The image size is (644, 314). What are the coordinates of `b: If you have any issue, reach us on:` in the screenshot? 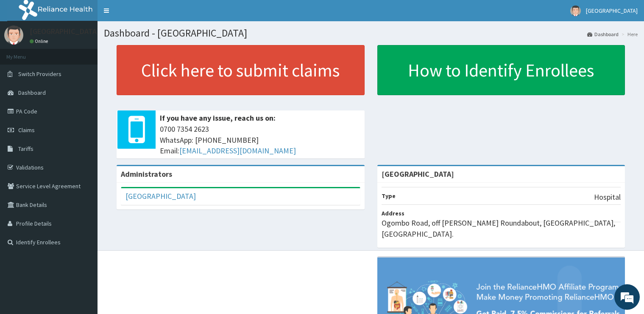 It's located at (218, 117).